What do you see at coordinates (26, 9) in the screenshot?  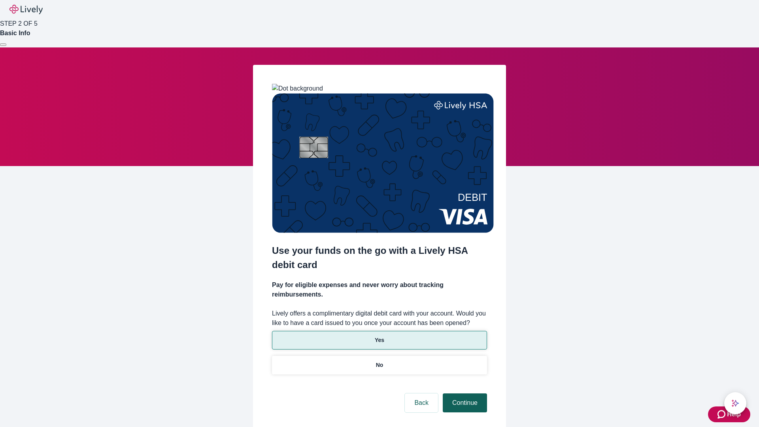 I see `img: Lively` at bounding box center [26, 9].